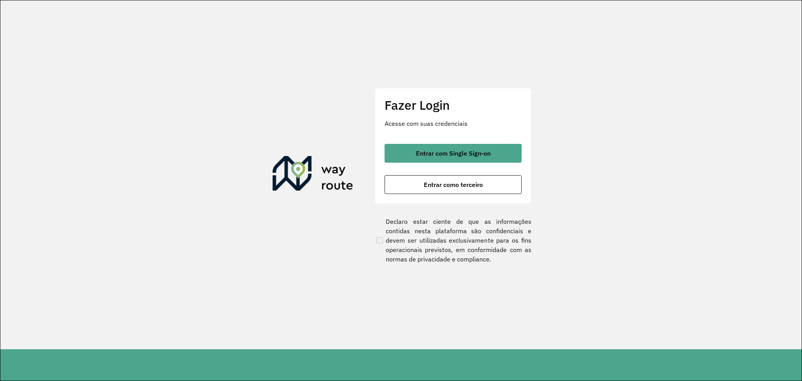  Describe the element at coordinates (453, 185) in the screenshot. I see `span: Entrar como terceiro` at that location.